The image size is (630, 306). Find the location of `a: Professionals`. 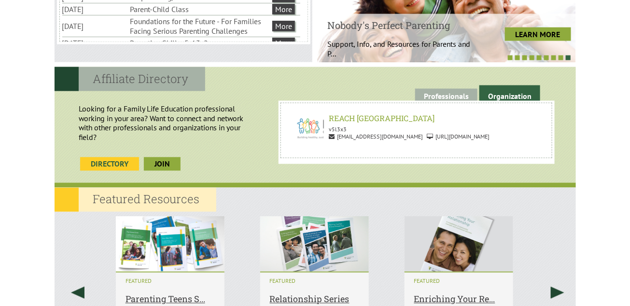

a: Professionals is located at coordinates (446, 96).